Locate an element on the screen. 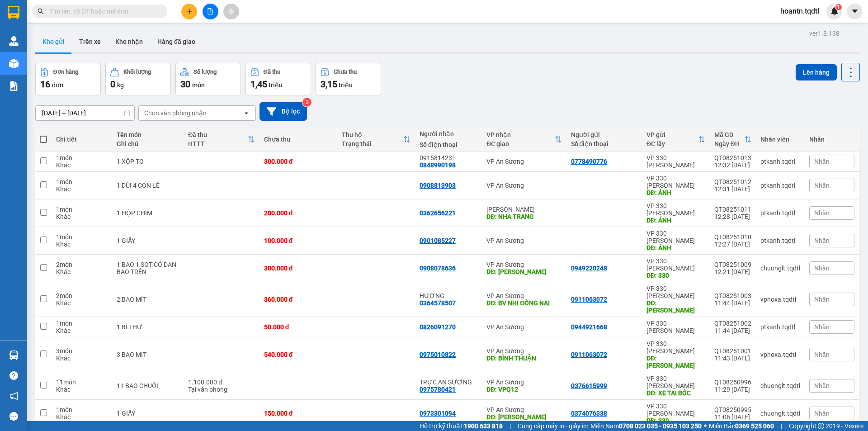 Image resolution: width=868 pixels, height=431 pixels. div: QT08251013 is located at coordinates (733, 158).